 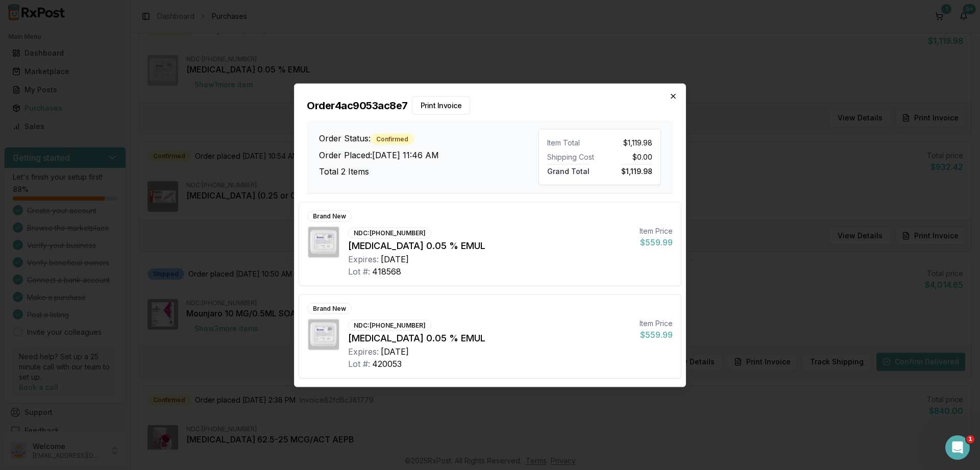 What do you see at coordinates (387, 363) in the screenshot?
I see `div: 420053` at bounding box center [387, 363].